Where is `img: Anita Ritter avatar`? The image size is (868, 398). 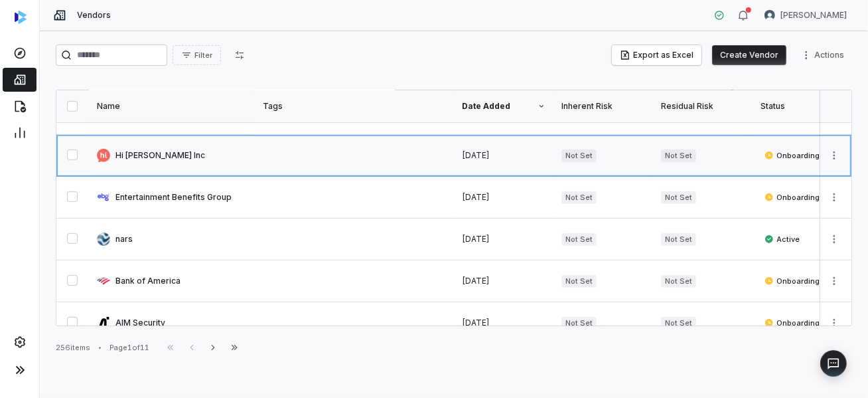
img: Anita Ritter avatar is located at coordinates (769, 16).